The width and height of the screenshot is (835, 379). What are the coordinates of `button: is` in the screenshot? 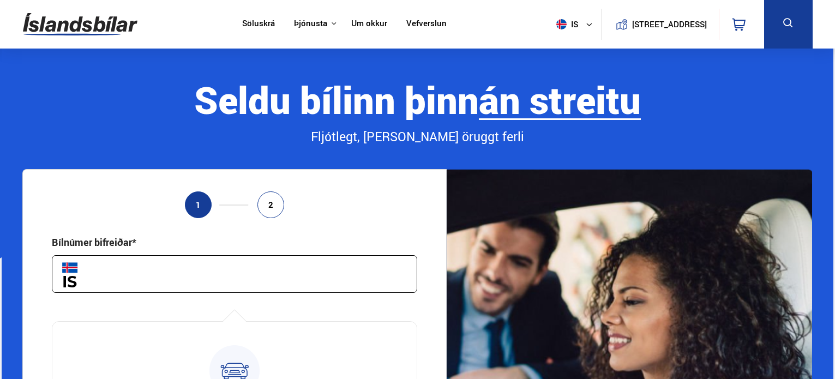 It's located at (577, 24).